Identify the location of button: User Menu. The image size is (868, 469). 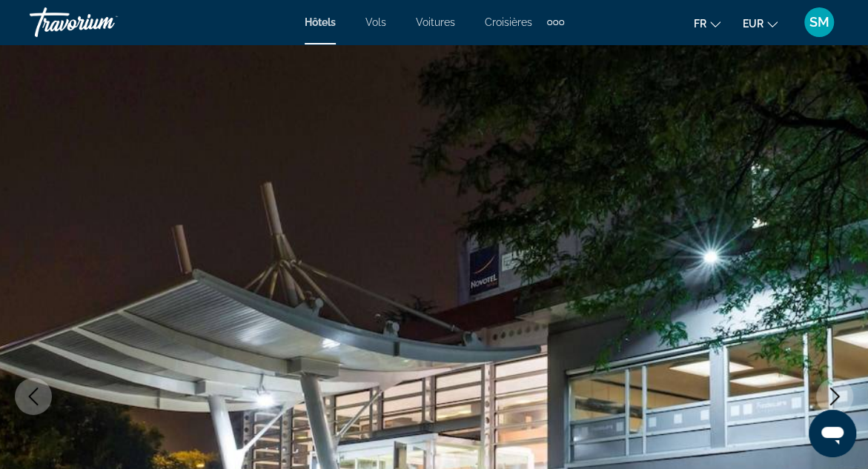
(819, 22).